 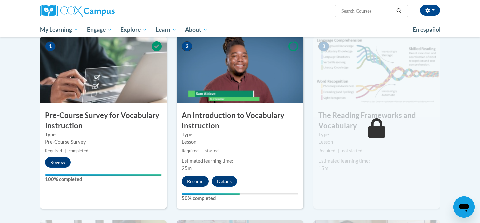 What do you see at coordinates (99, 30) in the screenshot?
I see `a: Engage` at bounding box center [99, 30].